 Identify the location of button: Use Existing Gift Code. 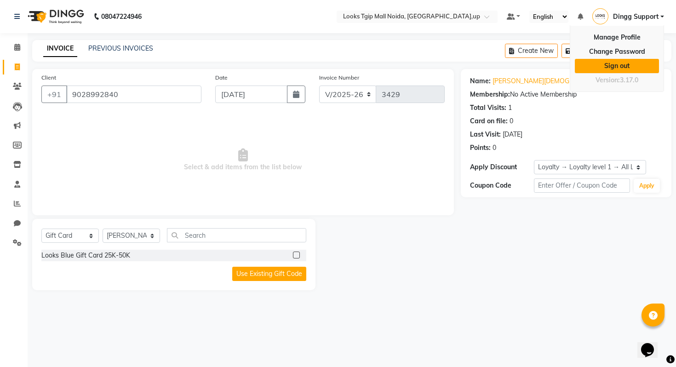
(269, 274).